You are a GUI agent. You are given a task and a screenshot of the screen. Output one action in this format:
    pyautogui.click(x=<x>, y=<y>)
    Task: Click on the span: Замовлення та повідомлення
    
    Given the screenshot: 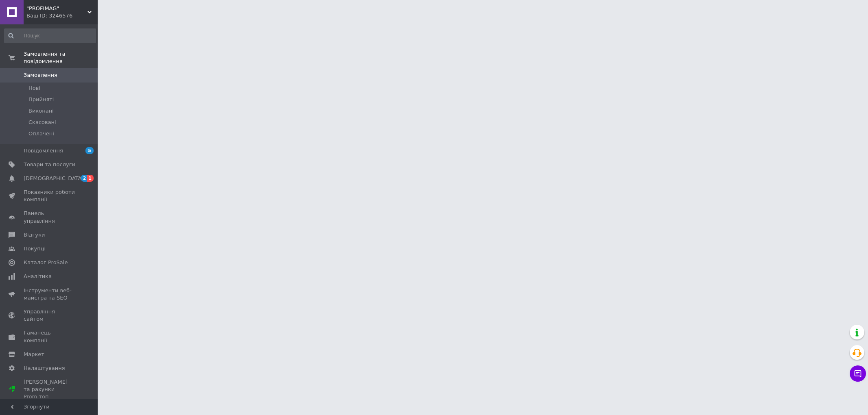 What is the action you would take?
    pyautogui.click(x=61, y=57)
    